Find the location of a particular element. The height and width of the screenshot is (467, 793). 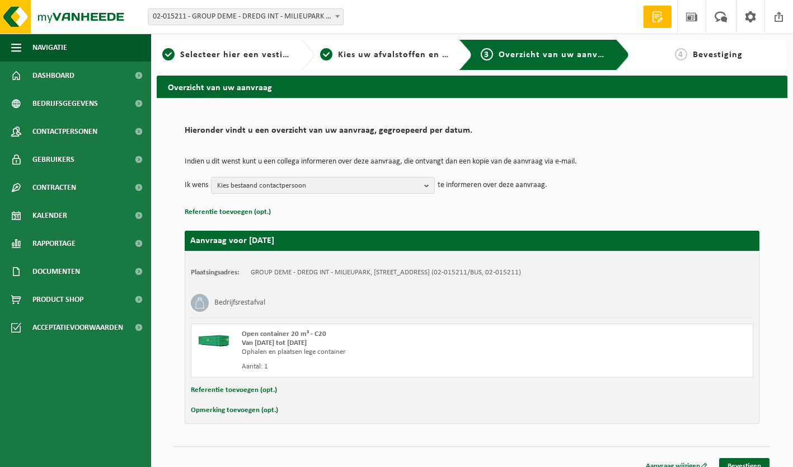

a: 1Selecteer hier een vestiging is located at coordinates (227, 55).